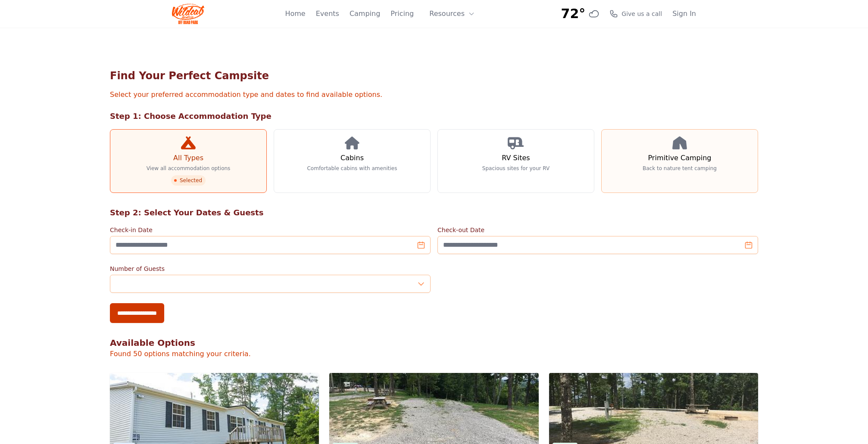 The width and height of the screenshot is (868, 444). I want to click on a: All Types View all accommodation options Selected, so click(188, 161).